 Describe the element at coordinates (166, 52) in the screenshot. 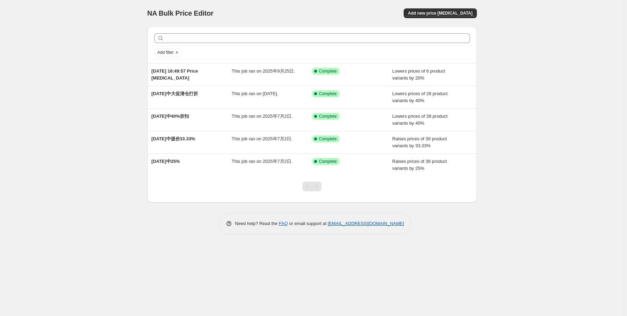

I see `span: Add filter` at that location.